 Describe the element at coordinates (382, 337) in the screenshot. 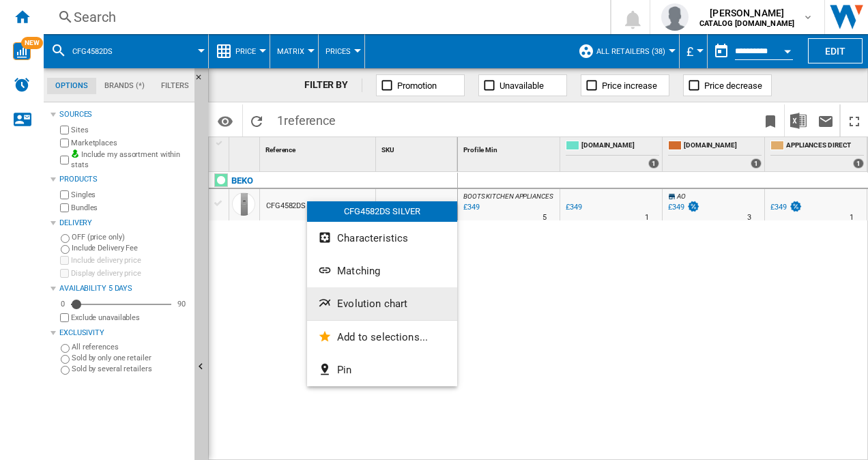

I see `span: Add to selections...` at that location.